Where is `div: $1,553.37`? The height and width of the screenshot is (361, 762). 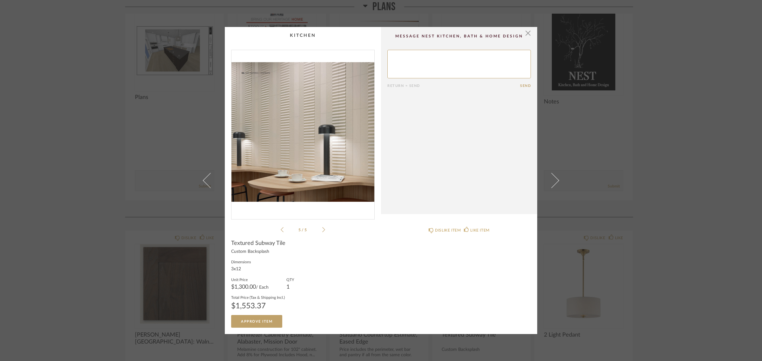 div: $1,553.37 is located at coordinates (258, 306).